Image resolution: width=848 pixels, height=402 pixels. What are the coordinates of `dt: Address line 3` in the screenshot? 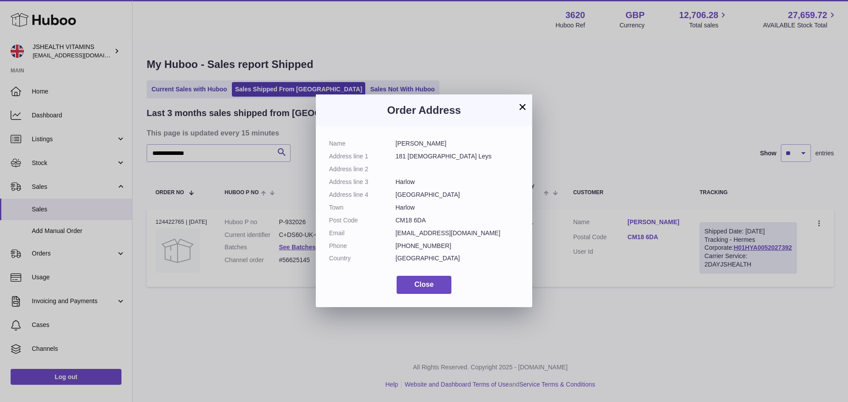 It's located at (362, 182).